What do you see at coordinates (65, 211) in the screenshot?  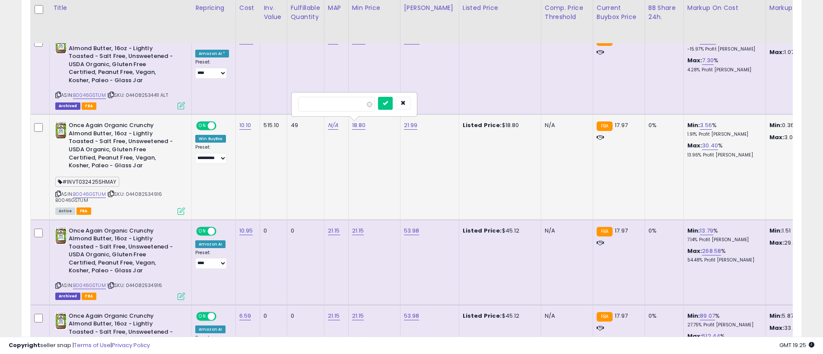 I see `span: All listings currently available for purchase on Amazon` at bounding box center [65, 211].